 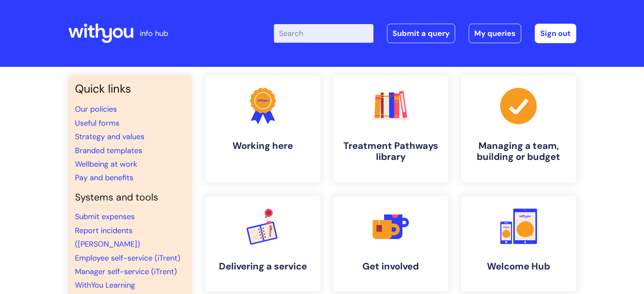 I want to click on h4: Get involved, so click(x=391, y=266).